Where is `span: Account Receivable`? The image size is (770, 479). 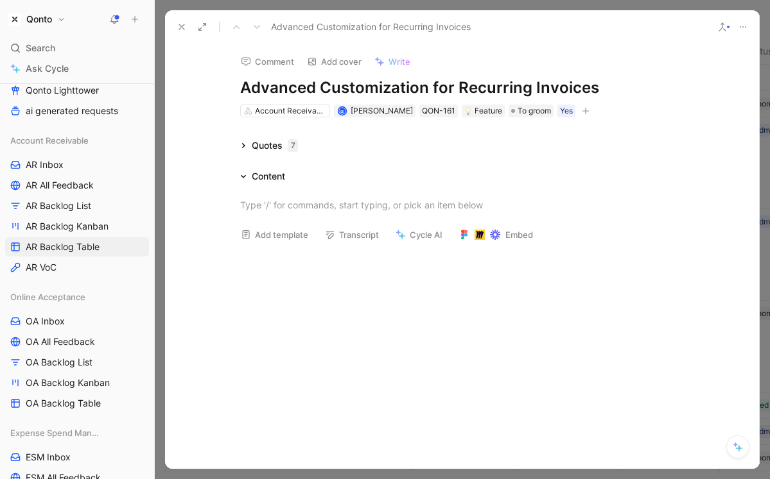
span: Account Receivable is located at coordinates (49, 141).